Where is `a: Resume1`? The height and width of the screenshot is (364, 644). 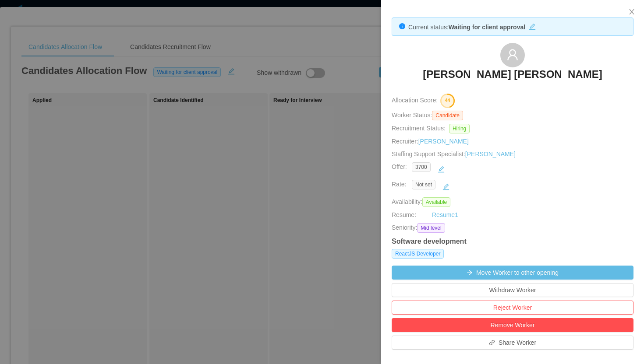
a: Resume1 is located at coordinates (445, 215).